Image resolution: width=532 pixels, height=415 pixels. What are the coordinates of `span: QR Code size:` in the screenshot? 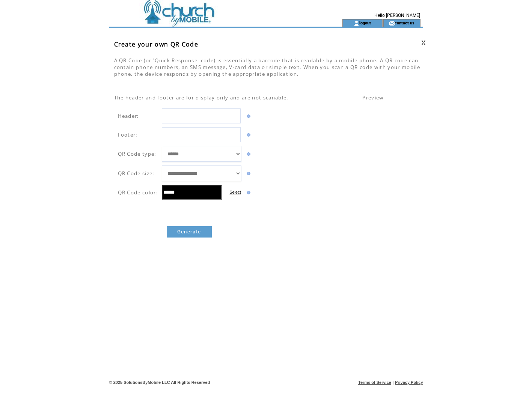 It's located at (136, 173).